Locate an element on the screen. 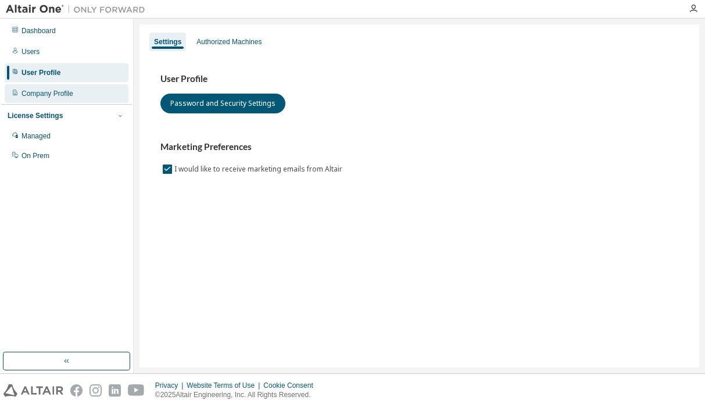  div: Privacy is located at coordinates (171, 385).